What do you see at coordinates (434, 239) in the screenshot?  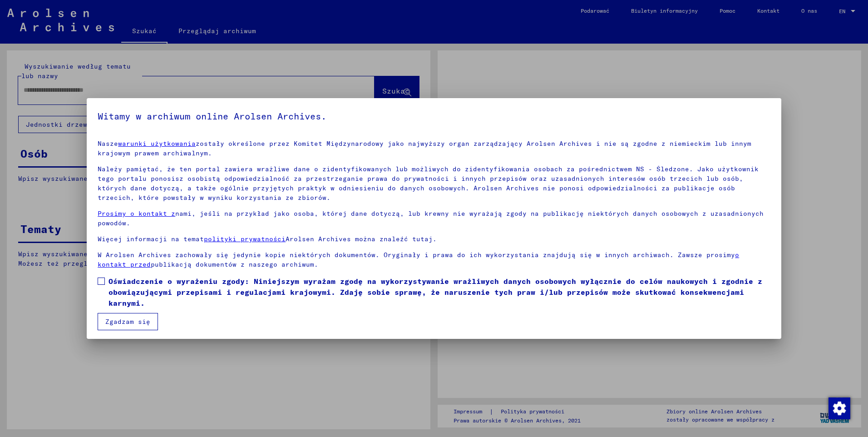 I see `p: Więcej informacji na temat Arolsen Archives można znaleźć tutaj.` at bounding box center [434, 239].